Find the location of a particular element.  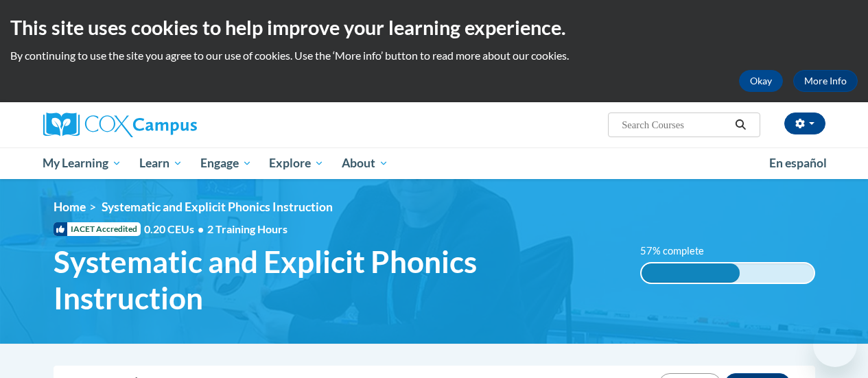

button: Account Settings is located at coordinates (805, 124).